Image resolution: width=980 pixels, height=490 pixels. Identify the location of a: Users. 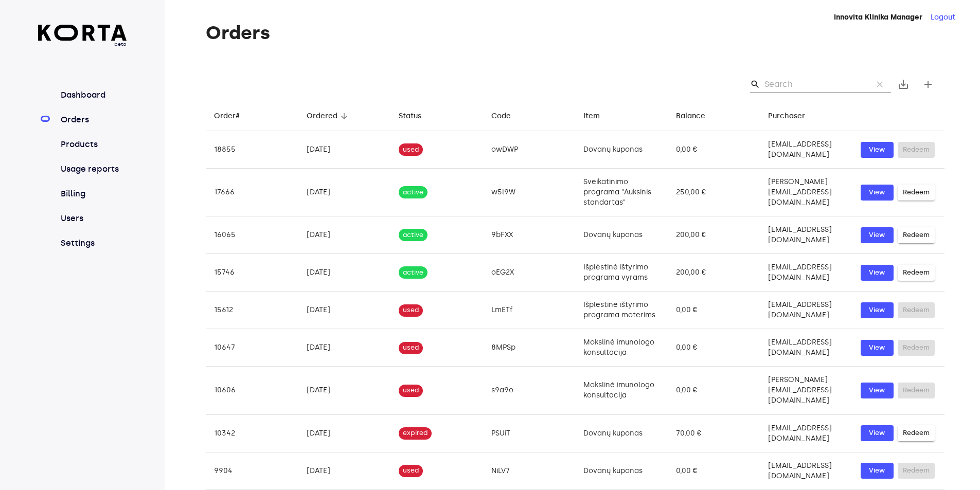
(92, 219).